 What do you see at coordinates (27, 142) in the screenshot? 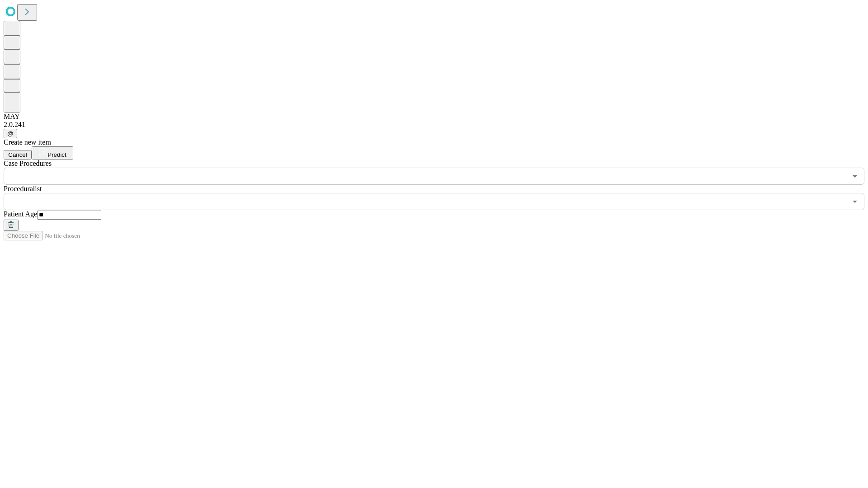
I see `span: Create new item` at bounding box center [27, 142].